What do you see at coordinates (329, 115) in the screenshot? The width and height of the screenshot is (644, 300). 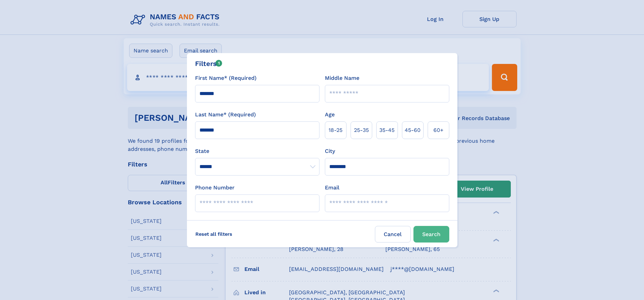 I see `label: Age` at bounding box center [329, 115].